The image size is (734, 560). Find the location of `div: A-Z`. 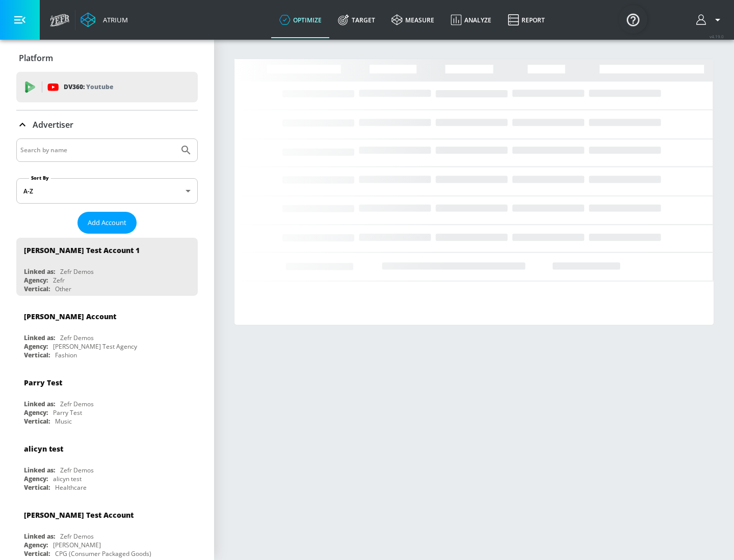

div: A-Z is located at coordinates (107, 191).